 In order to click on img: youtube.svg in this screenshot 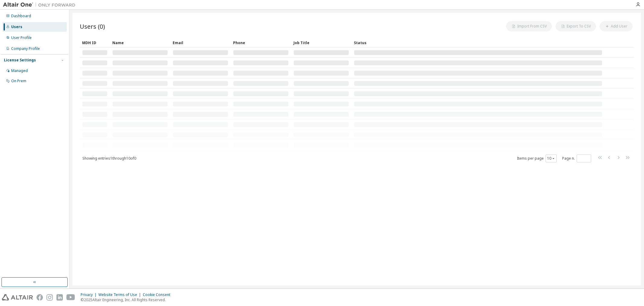, I will do `click(71, 297)`.